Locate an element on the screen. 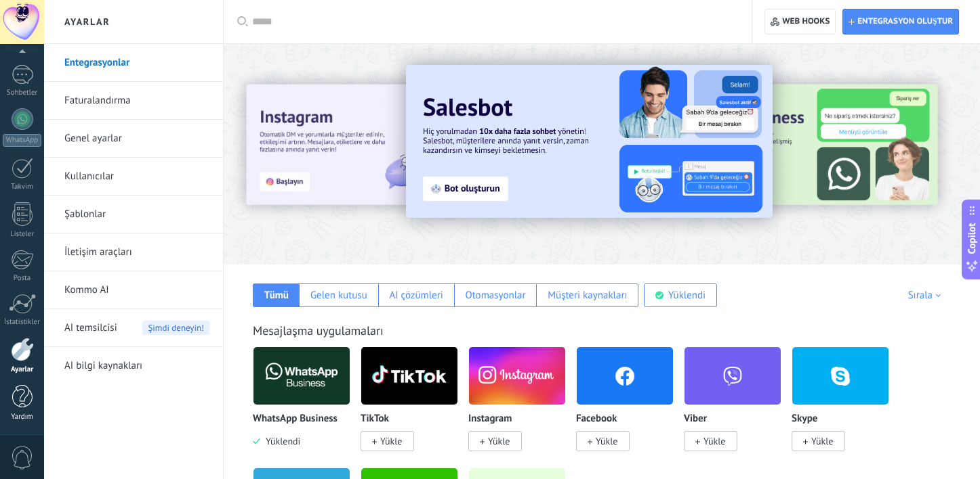 This screenshot has height=479, width=980. img: Slide 1 is located at coordinates (391, 145).